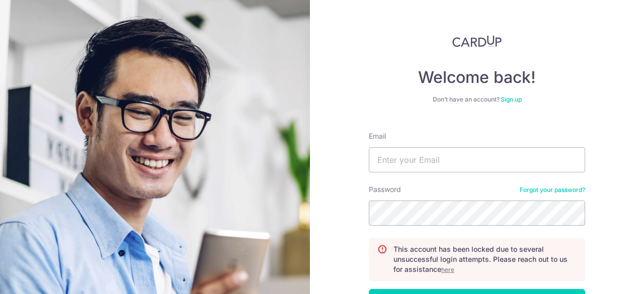  What do you see at coordinates (484, 259) in the screenshot?
I see `p: This account has been locked due to several unsuccessful login attempts. Please reach out to us f...` at bounding box center [484, 259].